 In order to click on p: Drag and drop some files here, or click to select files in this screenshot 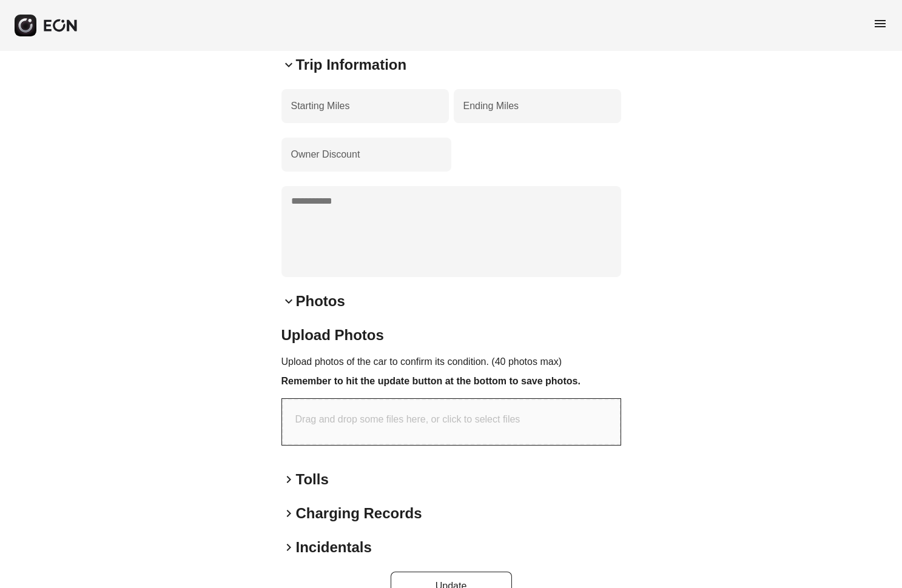, I will do `click(408, 420)`.